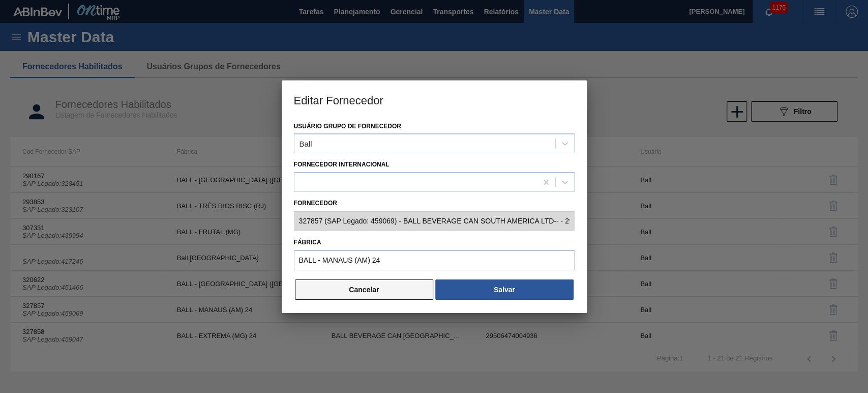 The height and width of the screenshot is (393, 868). What do you see at coordinates (504, 289) in the screenshot?
I see `button: Salvar` at bounding box center [504, 289].